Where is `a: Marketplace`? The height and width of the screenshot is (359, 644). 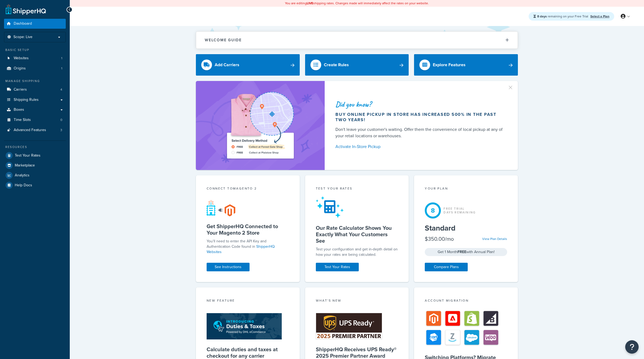
a: Marketplace is located at coordinates (35, 166).